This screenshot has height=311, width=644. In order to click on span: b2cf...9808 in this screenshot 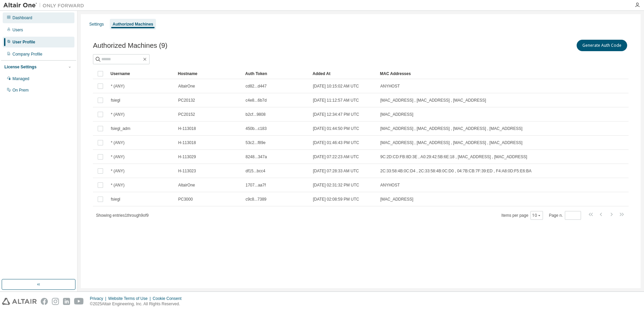, I will do `click(255, 114)`.